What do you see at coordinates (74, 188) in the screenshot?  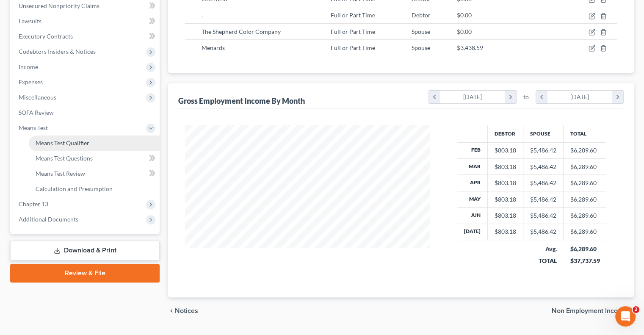 I see `span: Calculation and Presumption` at bounding box center [74, 188].